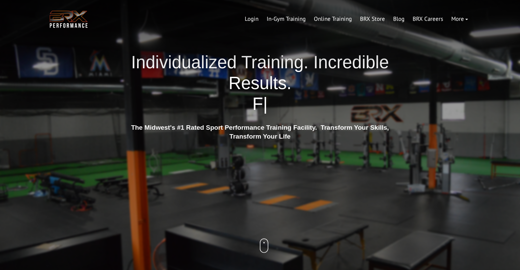 Image resolution: width=520 pixels, height=270 pixels. What do you see at coordinates (260, 132) in the screenshot?
I see `strong: The Midwest's #1 Rated Sport Performance Training Facility. Transform Your Skills, Transform Your...` at bounding box center [260, 132].